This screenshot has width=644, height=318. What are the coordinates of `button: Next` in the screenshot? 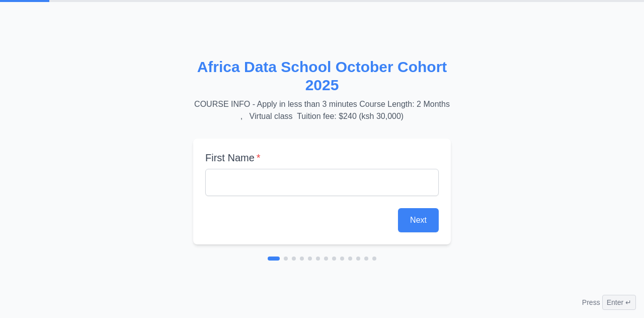 It's located at (418, 220).